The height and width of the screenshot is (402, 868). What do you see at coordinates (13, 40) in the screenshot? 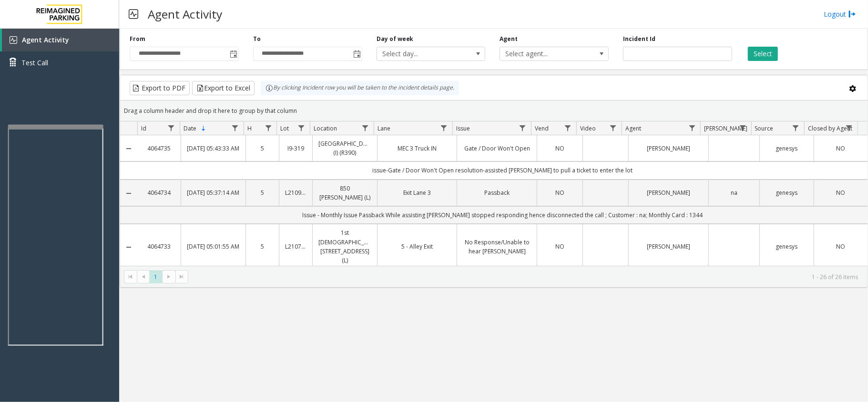
I see `img: 'icon'` at bounding box center [13, 40].